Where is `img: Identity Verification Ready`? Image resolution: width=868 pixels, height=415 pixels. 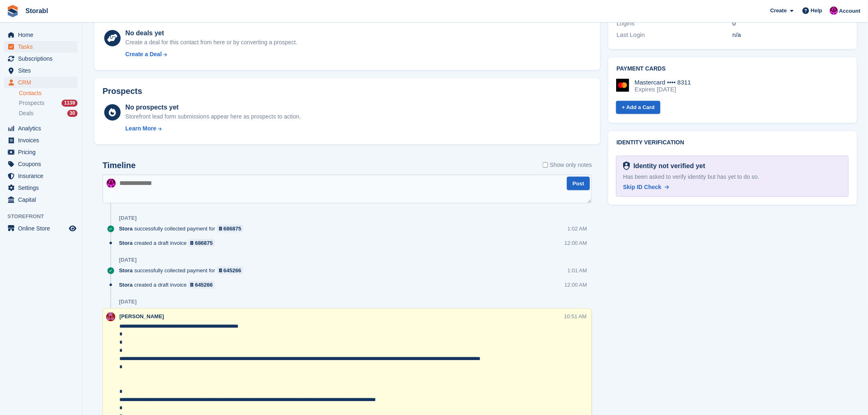
img: Identity Verification Ready is located at coordinates (627, 166).